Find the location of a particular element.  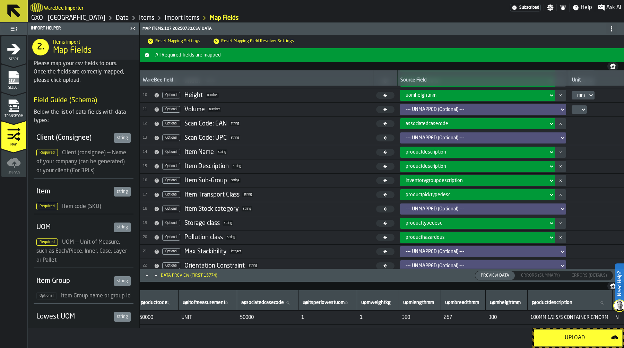

span: 16 is located at coordinates (147, 180).